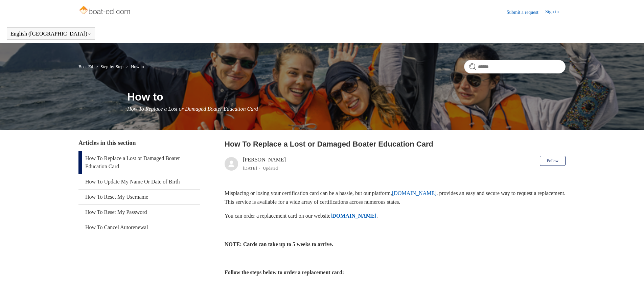  Describe the element at coordinates (134, 67) in the screenshot. I see `li: How to` at that location.